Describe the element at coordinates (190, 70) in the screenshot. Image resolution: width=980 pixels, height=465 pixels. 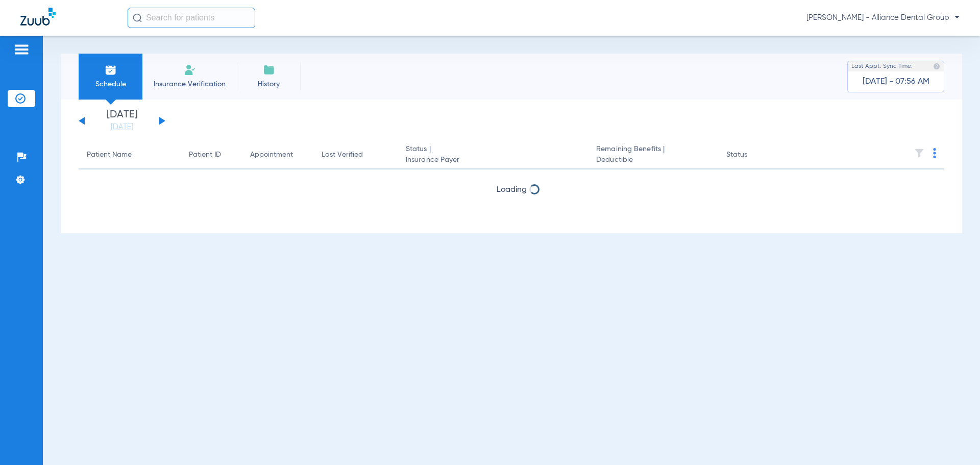
I see `img: Manual Insurance Verification` at that location.